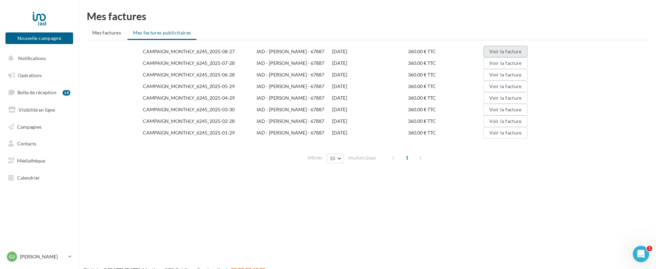  I want to click on h1: Mes factures, so click(367, 16).